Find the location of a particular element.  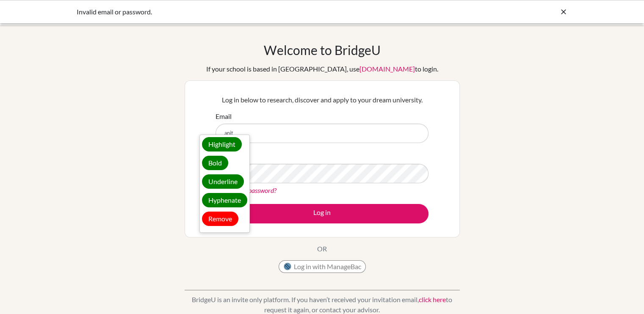

a: click here is located at coordinates (432, 299).